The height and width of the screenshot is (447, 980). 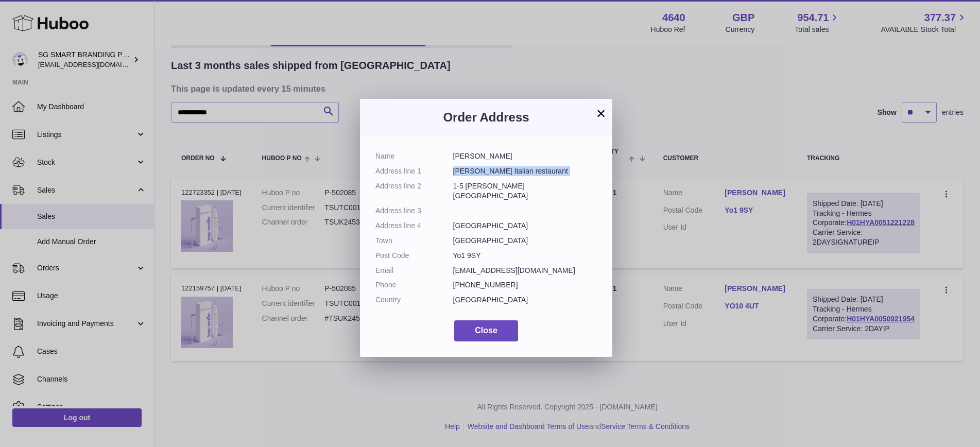 What do you see at coordinates (414, 210) in the screenshot?
I see `dt: Address line 3` at bounding box center [414, 210].